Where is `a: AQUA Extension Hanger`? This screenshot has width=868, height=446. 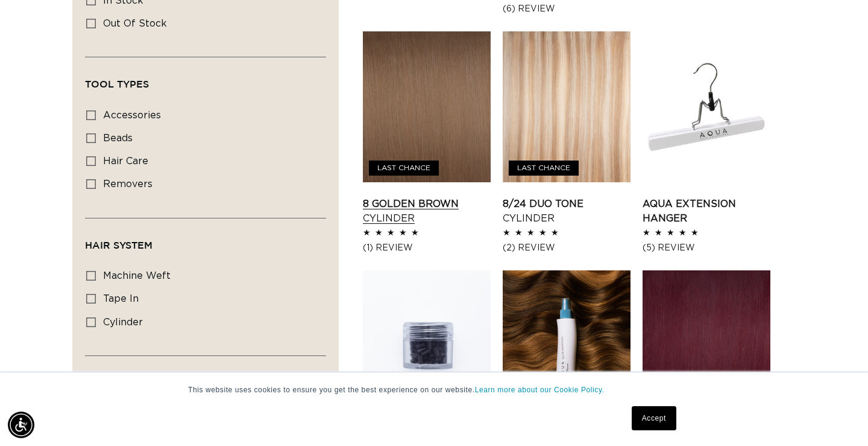 a: AQUA Extension Hanger is located at coordinates (706, 211).